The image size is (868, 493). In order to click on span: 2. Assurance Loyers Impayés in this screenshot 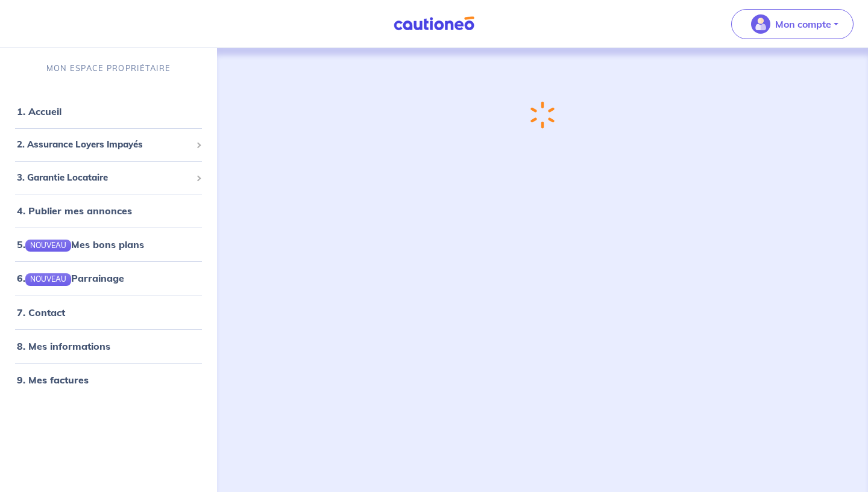, I will do `click(104, 145)`.